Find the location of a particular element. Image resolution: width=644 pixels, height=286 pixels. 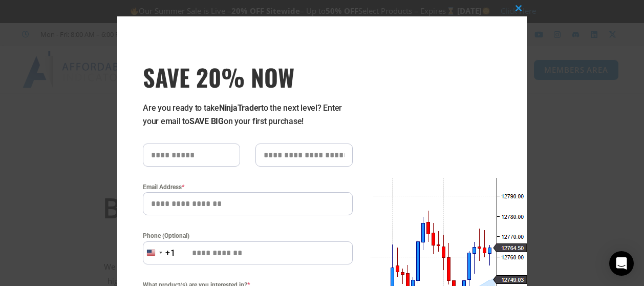

p: Are you ready to take to the next level? Enter your email to on your first purchase! is located at coordinates (248, 115).